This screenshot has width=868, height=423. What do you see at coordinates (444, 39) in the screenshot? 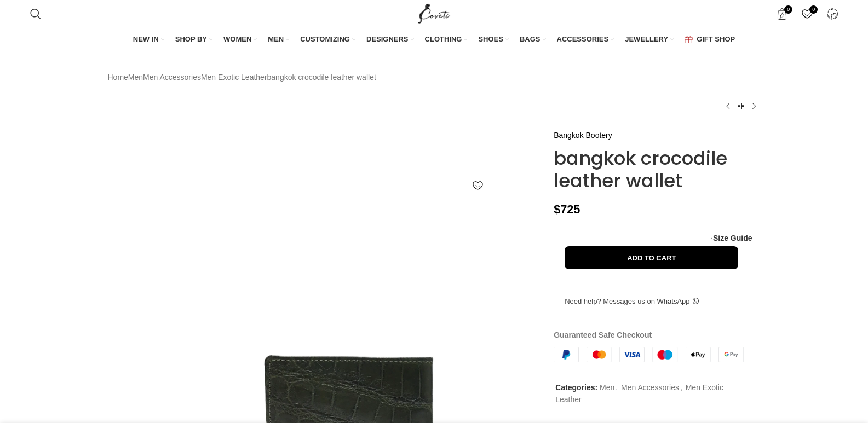
I see `span: CLOTHING` at bounding box center [444, 39].